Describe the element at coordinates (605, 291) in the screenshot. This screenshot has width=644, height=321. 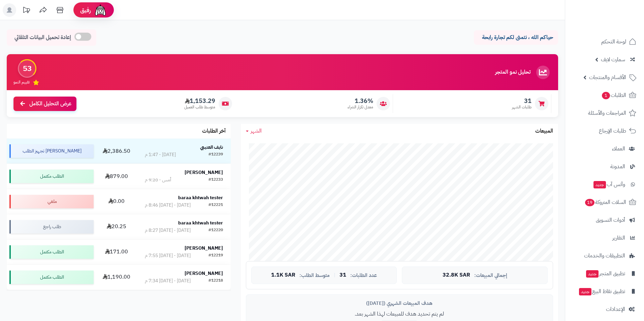
I see `a: تطبيق نقاط البيعجديد` at that location.